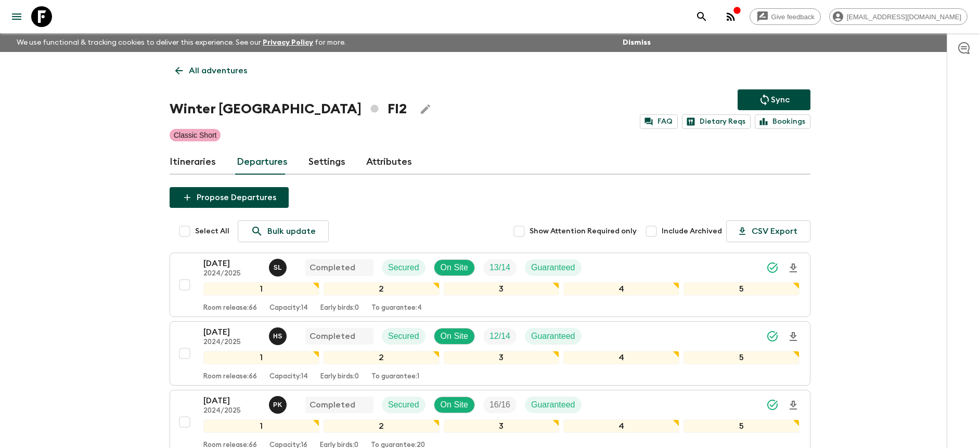 This screenshot has width=980, height=448. What do you see at coordinates (291, 232) in the screenshot?
I see `p: Bulk update` at bounding box center [291, 232].